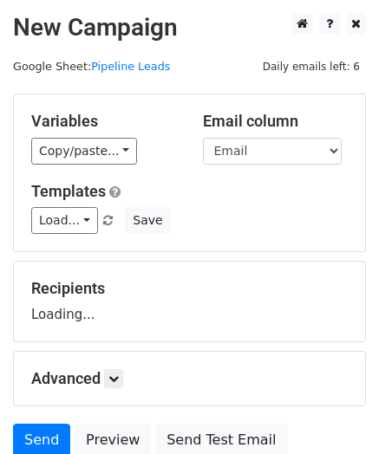 The width and height of the screenshot is (379, 454). Describe the element at coordinates (64, 220) in the screenshot. I see `a: Load...` at that location.